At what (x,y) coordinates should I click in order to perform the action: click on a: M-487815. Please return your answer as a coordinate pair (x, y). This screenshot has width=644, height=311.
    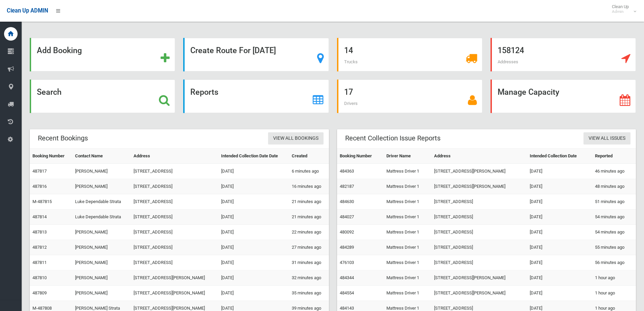
    Looking at the image, I should click on (42, 201).